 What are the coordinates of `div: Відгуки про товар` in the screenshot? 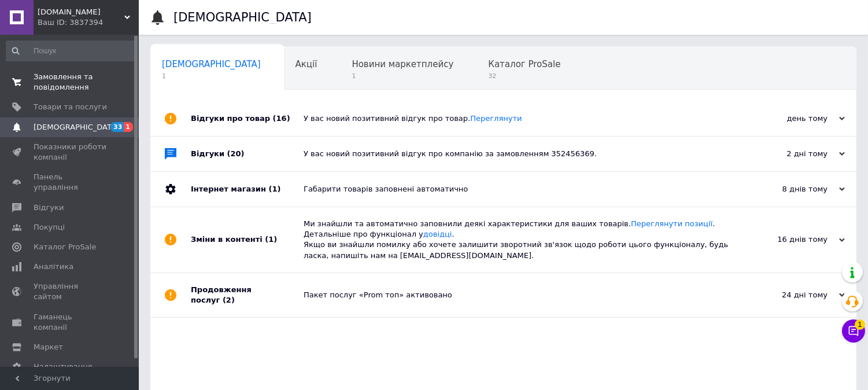 It's located at (247, 119).